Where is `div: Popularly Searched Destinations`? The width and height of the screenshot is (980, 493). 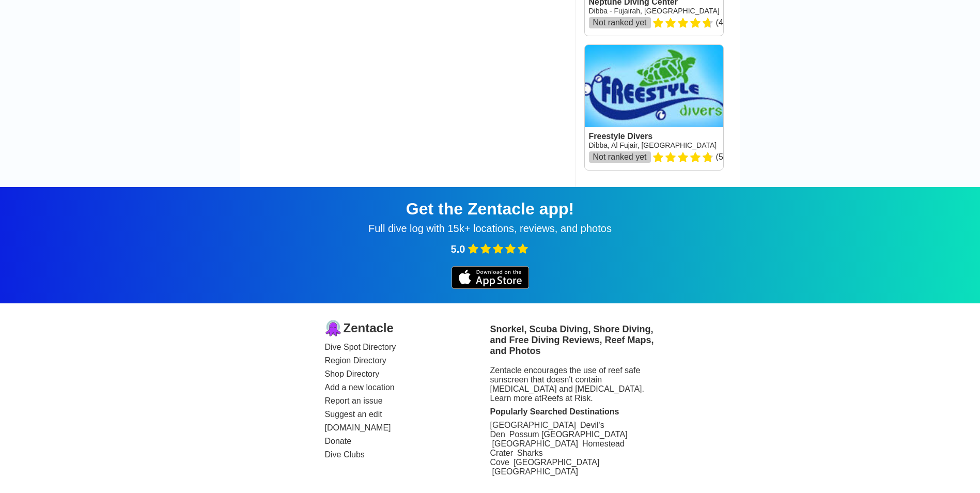 div: Popularly Searched Destinations is located at coordinates (573, 412).